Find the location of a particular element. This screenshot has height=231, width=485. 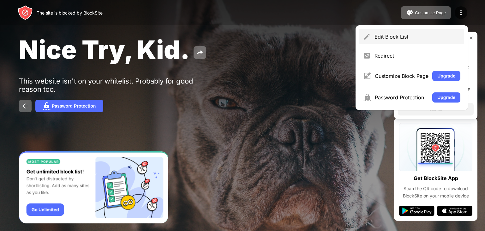

img: menu-password.svg is located at coordinates (367, 97).